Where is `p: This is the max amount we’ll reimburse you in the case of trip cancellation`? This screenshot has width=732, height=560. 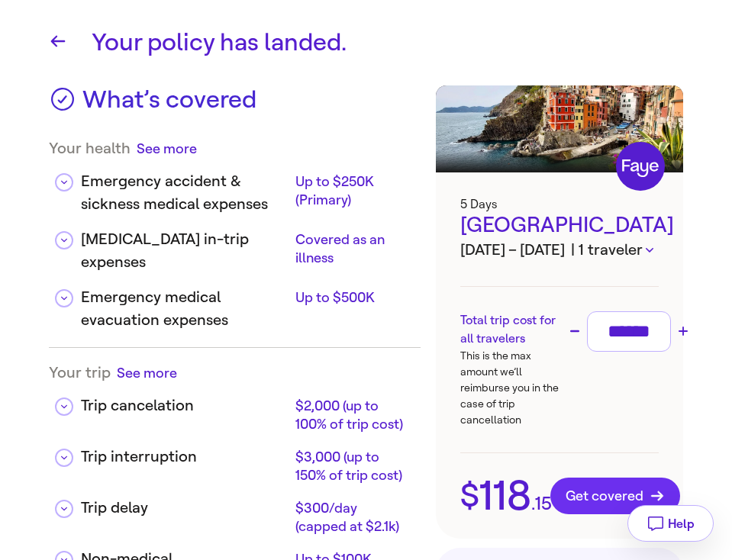
p: This is the max amount we’ll reimburse you in the case of trip cancellation is located at coordinates (510, 388).